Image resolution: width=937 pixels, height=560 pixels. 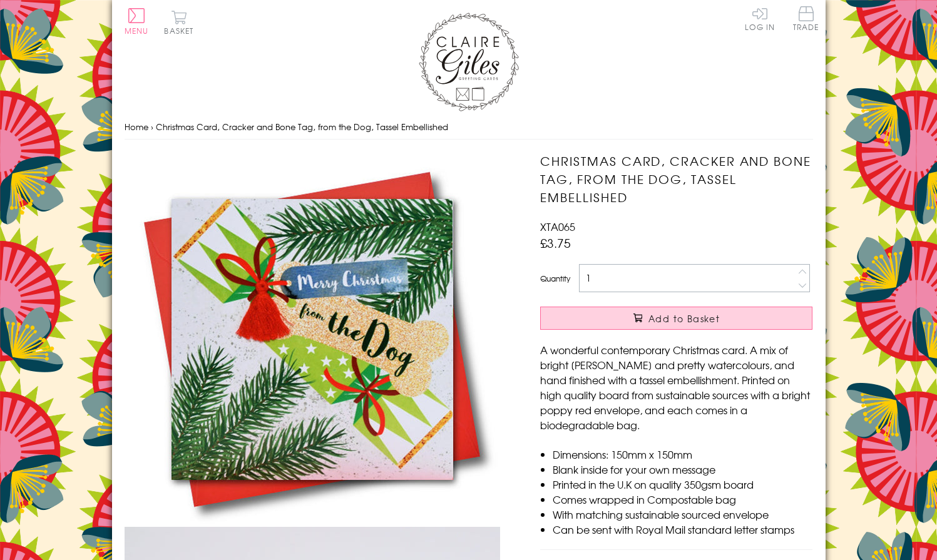 What do you see at coordinates (676, 179) in the screenshot?
I see `h1: Christmas Card, Cracker and Bone Tag, from the Dog, Tassel Embellished` at bounding box center [676, 179].